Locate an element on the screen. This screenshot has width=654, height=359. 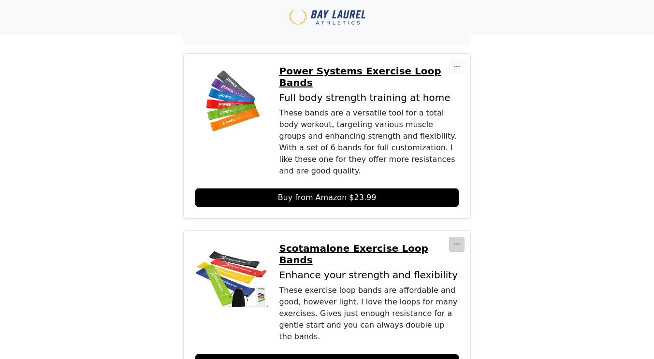
img: Bay Laurel Athletics Physical Therapy is located at coordinates (327, 17).